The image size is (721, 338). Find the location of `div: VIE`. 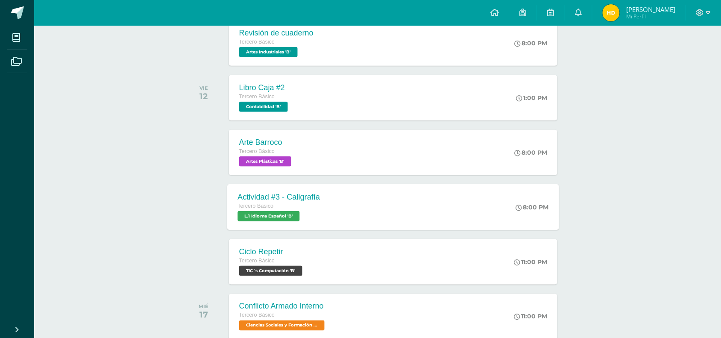

div: VIE is located at coordinates (204, 88).